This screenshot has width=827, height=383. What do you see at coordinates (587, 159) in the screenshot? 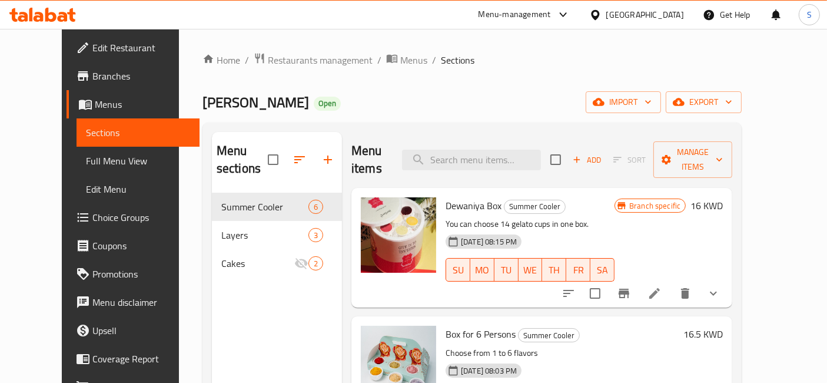
I see `button: Add` at bounding box center [587, 159].